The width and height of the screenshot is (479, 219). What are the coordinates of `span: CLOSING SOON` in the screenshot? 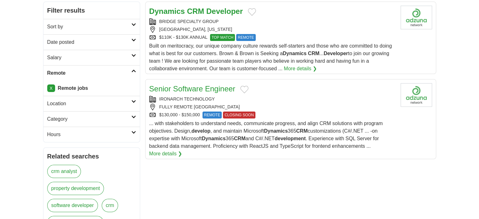 It's located at (239, 115).